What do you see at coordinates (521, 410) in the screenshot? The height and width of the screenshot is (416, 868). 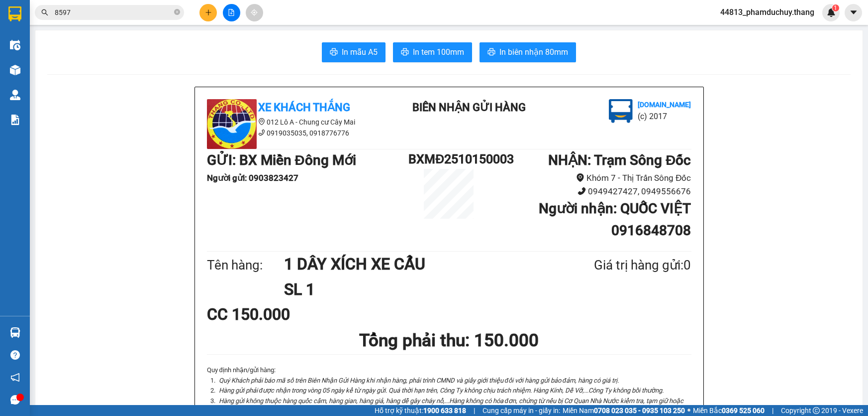 I see `span: Cung cấp máy in - giấy in:` at bounding box center [521, 410].